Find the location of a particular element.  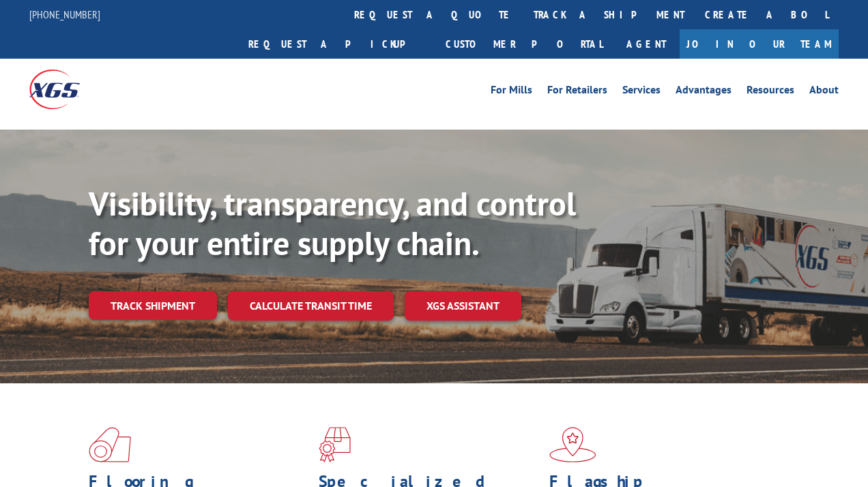

a: For Retailers is located at coordinates (578, 92).